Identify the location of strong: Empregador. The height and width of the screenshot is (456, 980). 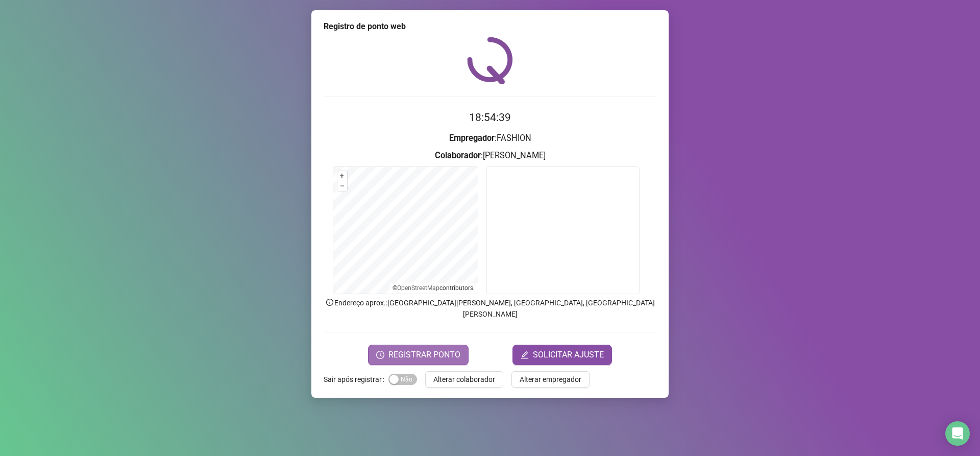
(471, 138).